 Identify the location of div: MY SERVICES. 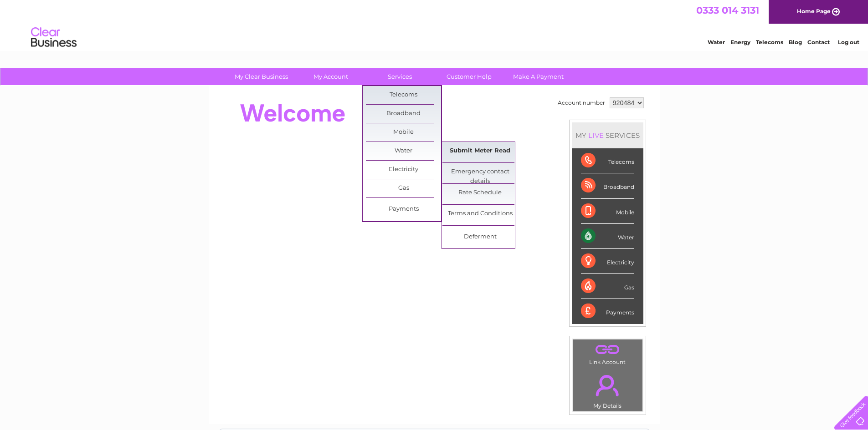
(607, 135).